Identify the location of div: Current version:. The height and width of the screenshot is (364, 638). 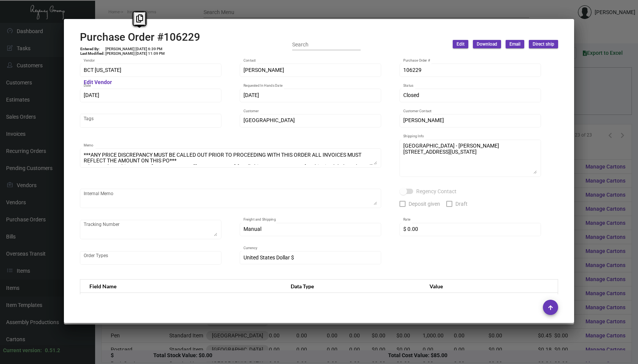
(22, 350).